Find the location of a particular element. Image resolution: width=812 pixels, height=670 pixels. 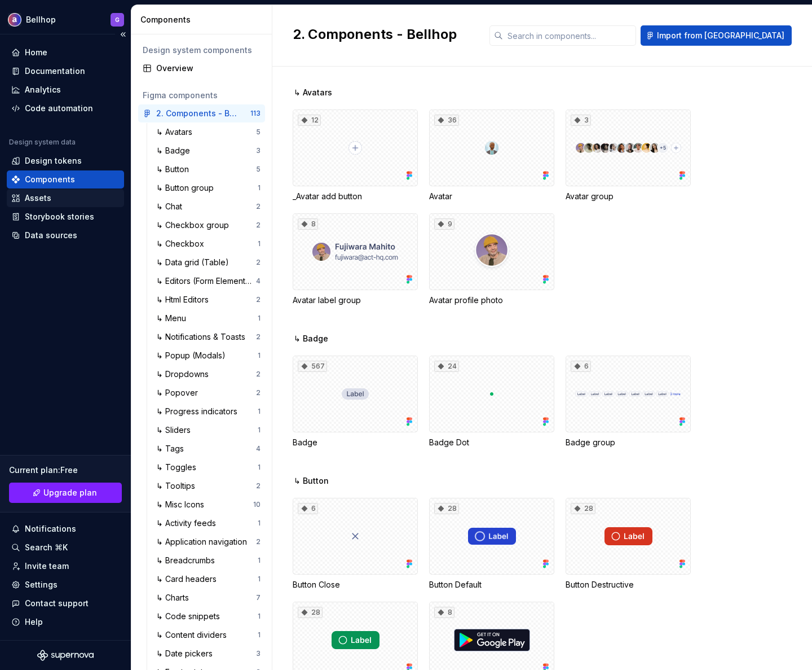

div: 8 is located at coordinates (444, 612).